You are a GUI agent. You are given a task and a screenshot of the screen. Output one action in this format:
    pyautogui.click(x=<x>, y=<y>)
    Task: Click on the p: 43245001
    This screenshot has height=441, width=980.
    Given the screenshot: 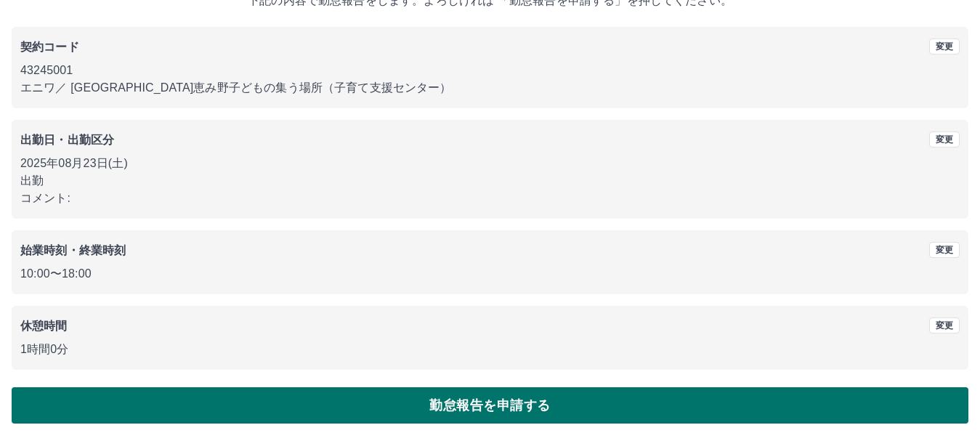 What is the action you would take?
    pyautogui.click(x=490, y=71)
    